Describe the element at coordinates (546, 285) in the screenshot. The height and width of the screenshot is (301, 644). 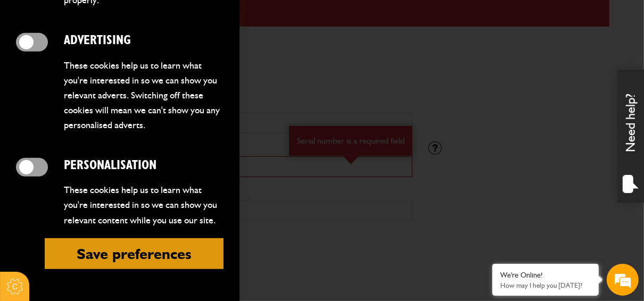
I see `p: How may I help you today?` at that location.